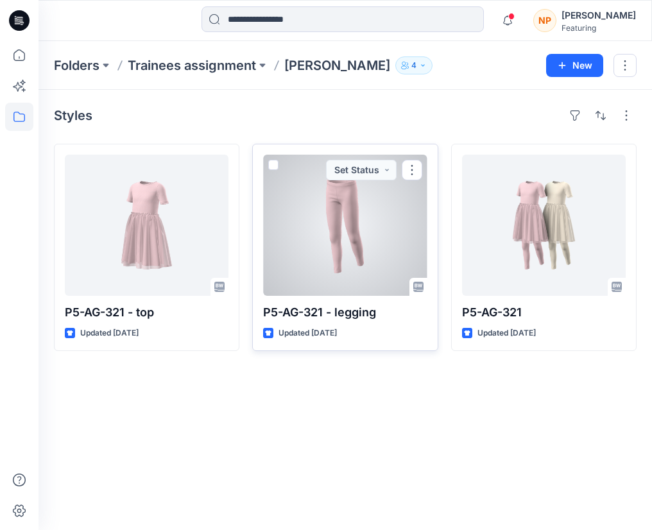  Describe the element at coordinates (345, 225) in the screenshot. I see `a: P5-AG-321 - legging` at that location.